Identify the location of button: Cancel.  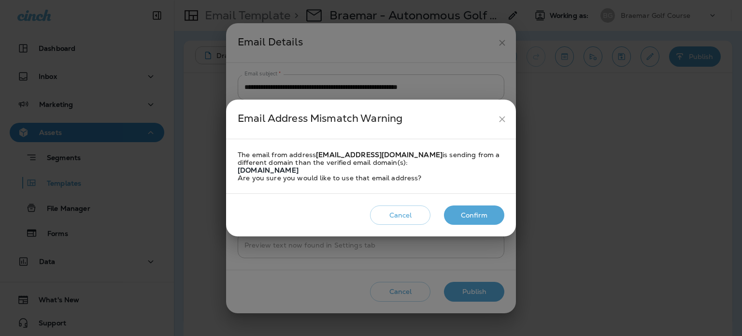
(400, 215).